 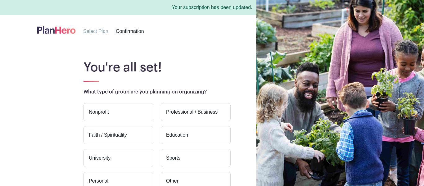 What do you see at coordinates (230, 92) in the screenshot?
I see `p: What type of group are you planning on organizing?` at bounding box center [230, 92].